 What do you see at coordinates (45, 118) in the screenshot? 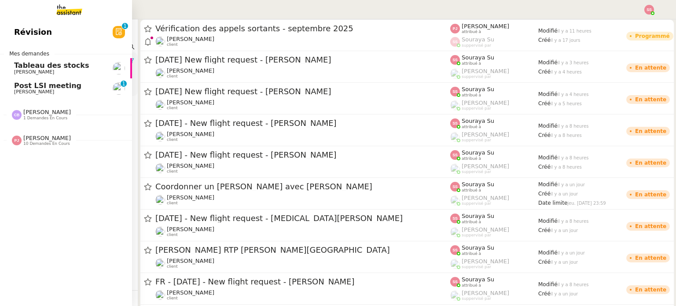
I see `span: 1 demandes en cours` at bounding box center [45, 118].